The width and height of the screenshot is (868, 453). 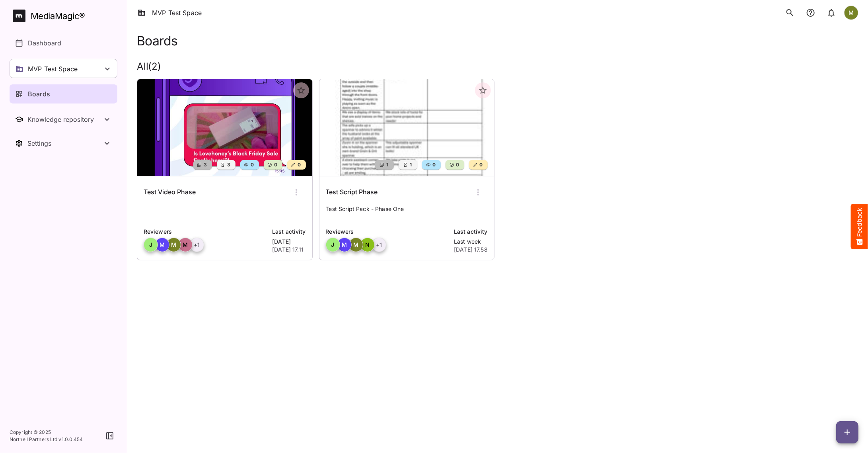 I want to click on nav: Knowledge repository, so click(x=64, y=119).